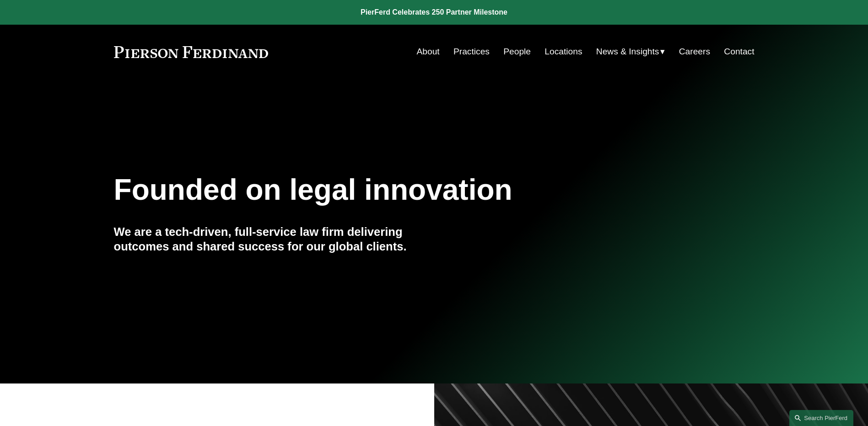  What do you see at coordinates (428, 52) in the screenshot?
I see `a: About` at bounding box center [428, 52].